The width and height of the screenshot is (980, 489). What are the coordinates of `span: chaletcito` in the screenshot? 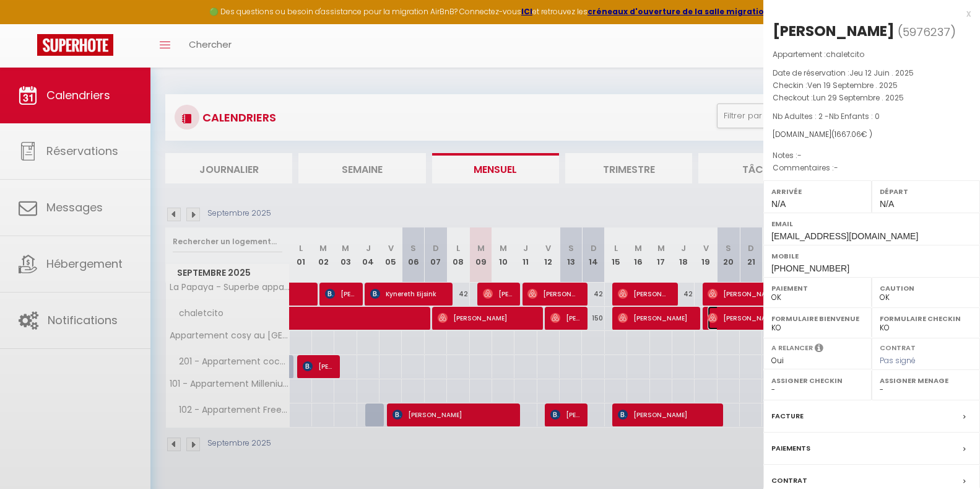 It's located at (845, 54).